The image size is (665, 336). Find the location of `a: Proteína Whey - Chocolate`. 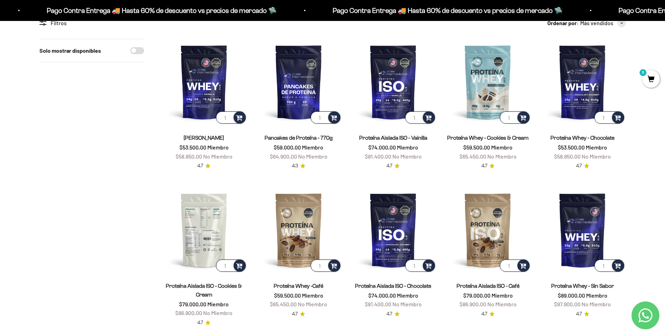

a: Proteína Whey - Chocolate is located at coordinates (583, 138).